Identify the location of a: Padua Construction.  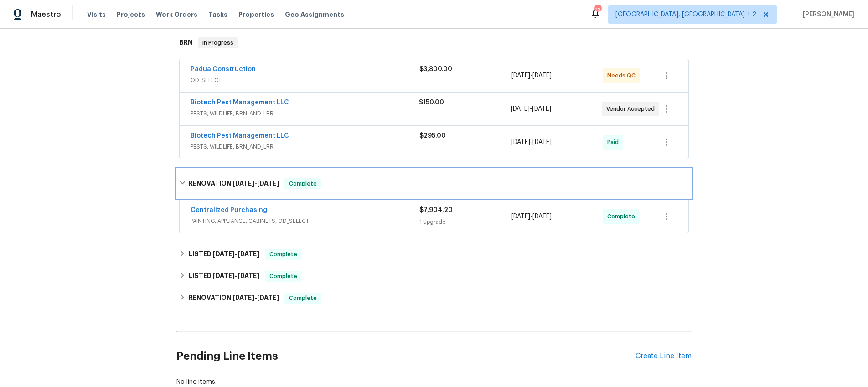
(223, 70).